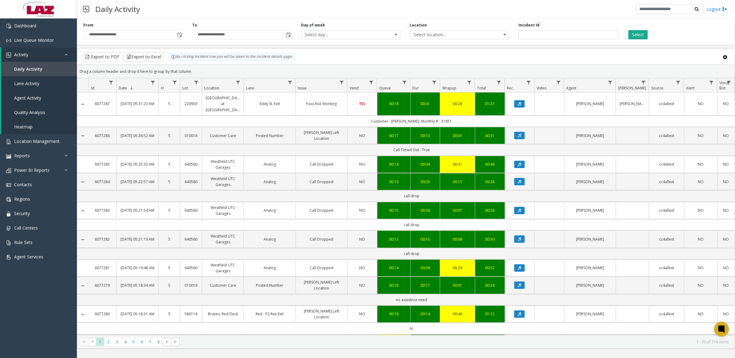 This screenshot has width=735, height=358. I want to click on div: 00:10, so click(425, 239).